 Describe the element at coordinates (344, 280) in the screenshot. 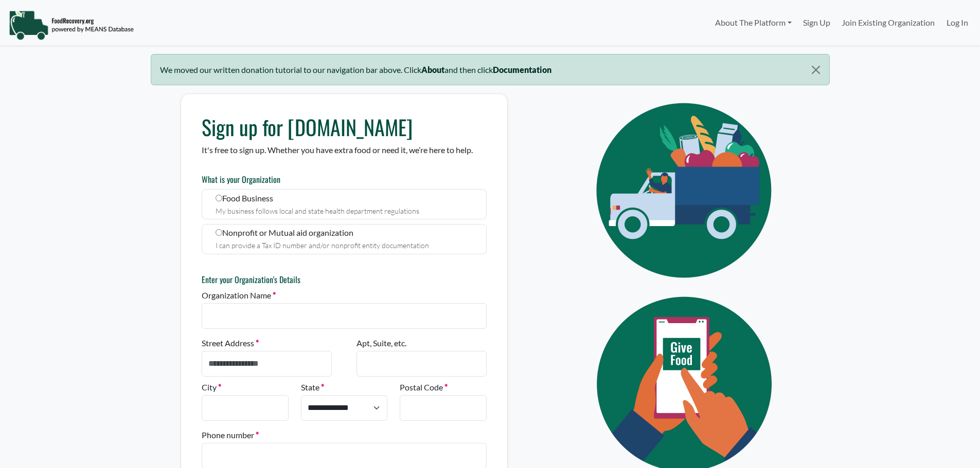

I see `h6: Enter your Organization's Details` at that location.